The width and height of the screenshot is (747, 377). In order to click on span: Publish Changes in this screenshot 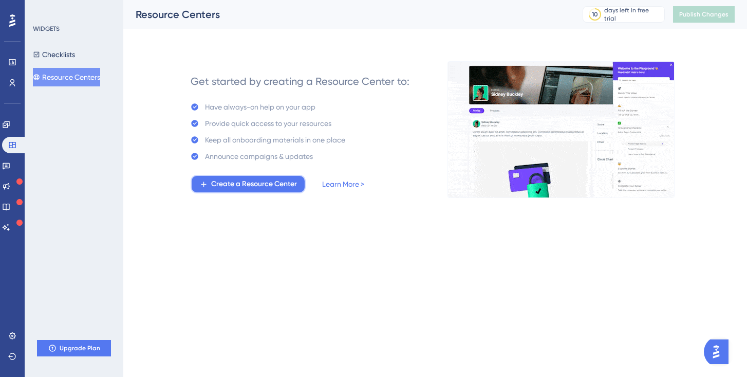, I will do `click(704, 14)`.